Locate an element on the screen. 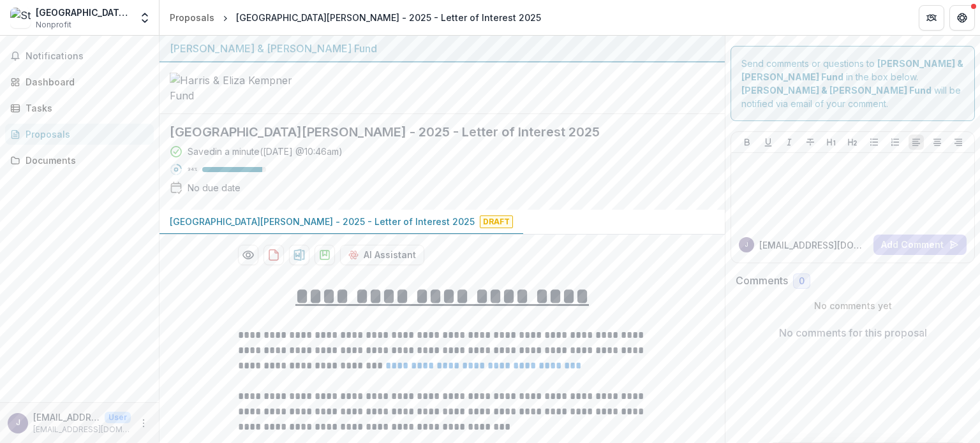 The width and height of the screenshot is (980, 443). div: Send comments or questions to in the box below. will be notified via email of your comment. is located at coordinates (852, 83).